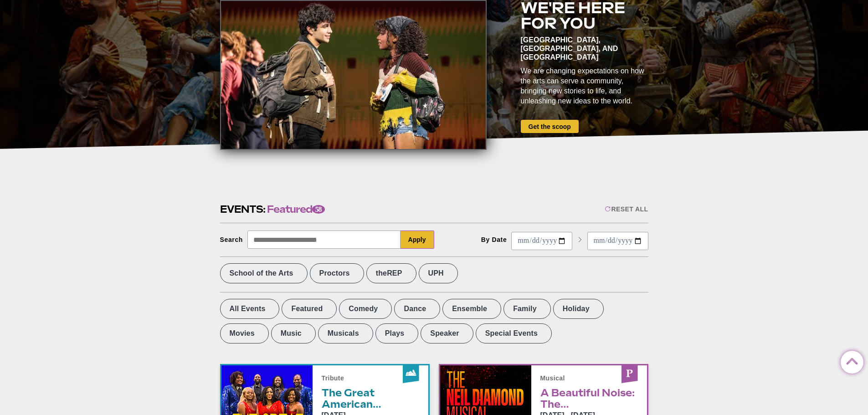 The image size is (868, 415). What do you see at coordinates (626, 209) in the screenshot?
I see `div: Reset All` at bounding box center [626, 209].